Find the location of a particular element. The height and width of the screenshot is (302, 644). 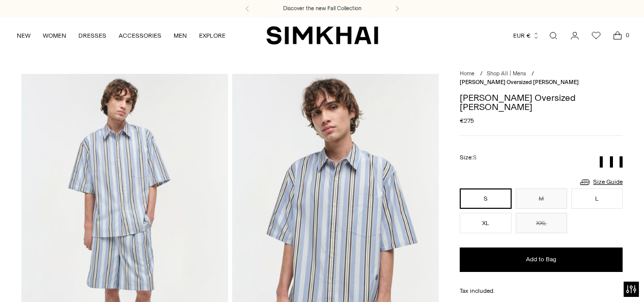

button: EUR € is located at coordinates (526, 36).